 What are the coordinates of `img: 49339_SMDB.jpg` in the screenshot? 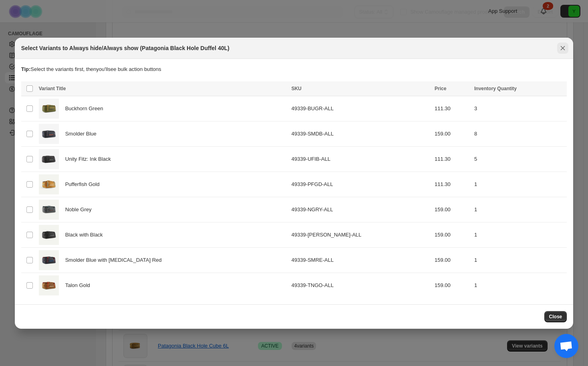 It's located at (49, 134).